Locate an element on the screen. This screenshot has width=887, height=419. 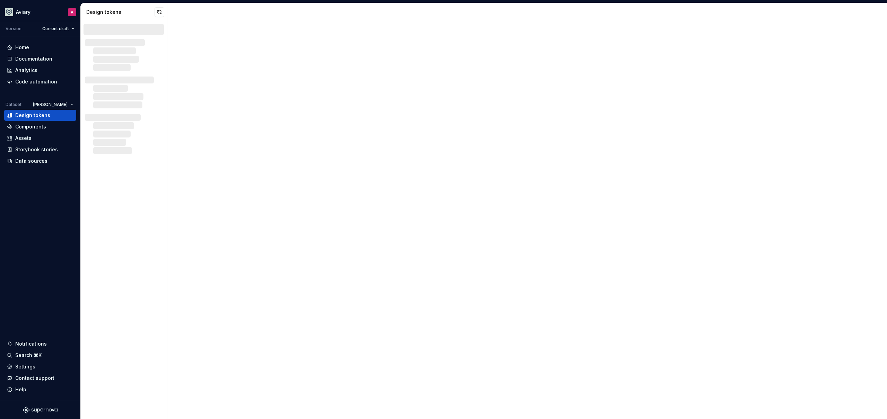
div: Dataset is located at coordinates (14, 105).